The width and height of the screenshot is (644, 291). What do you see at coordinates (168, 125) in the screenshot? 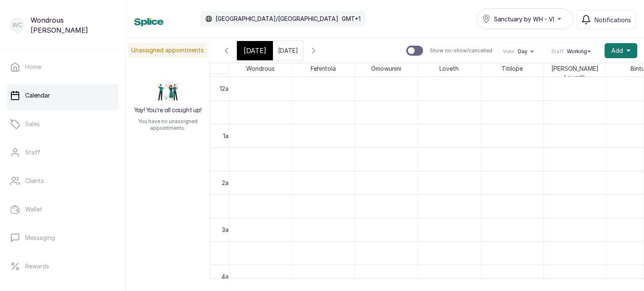
I see `p: You have no unassigned appointments.` at bounding box center [168, 125].